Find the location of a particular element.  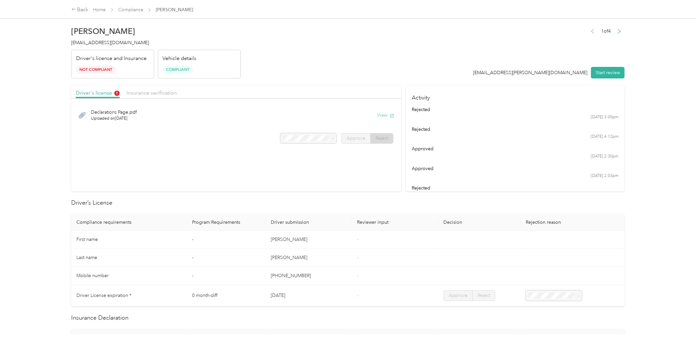

span: First name is located at coordinates (87, 239).